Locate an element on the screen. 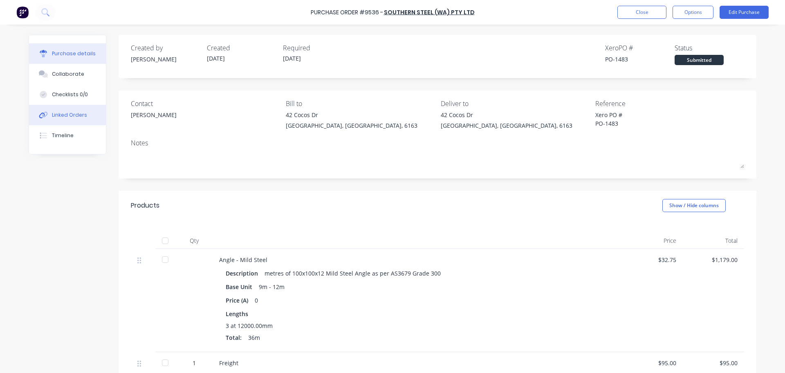  button: Linked Orders is located at coordinates (67, 115).